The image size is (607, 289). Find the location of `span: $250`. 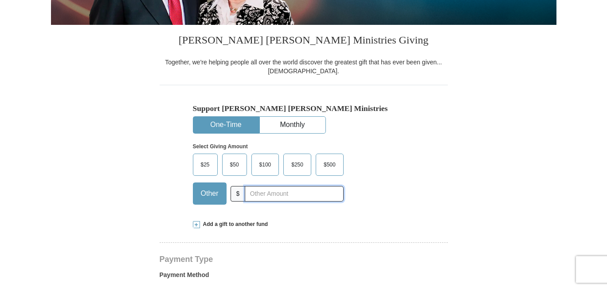

span: $250 is located at coordinates (297, 165).